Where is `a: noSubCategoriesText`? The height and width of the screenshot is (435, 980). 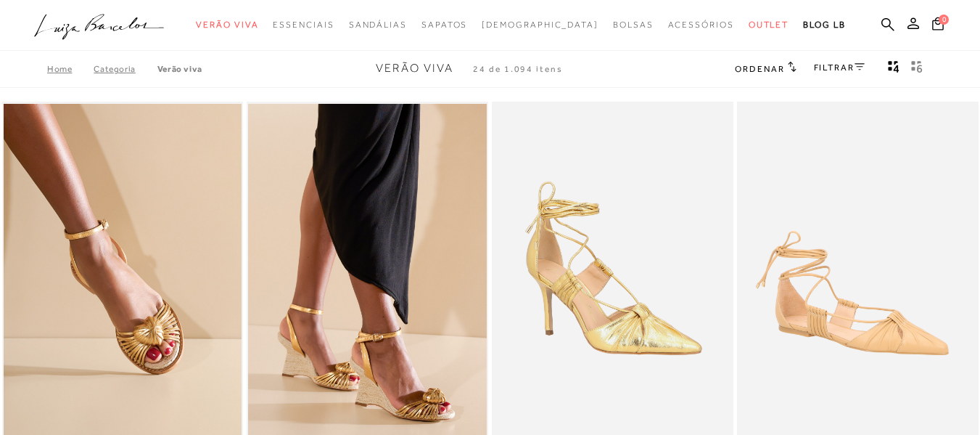
a: noSubCategoriesText is located at coordinates (539, 24).